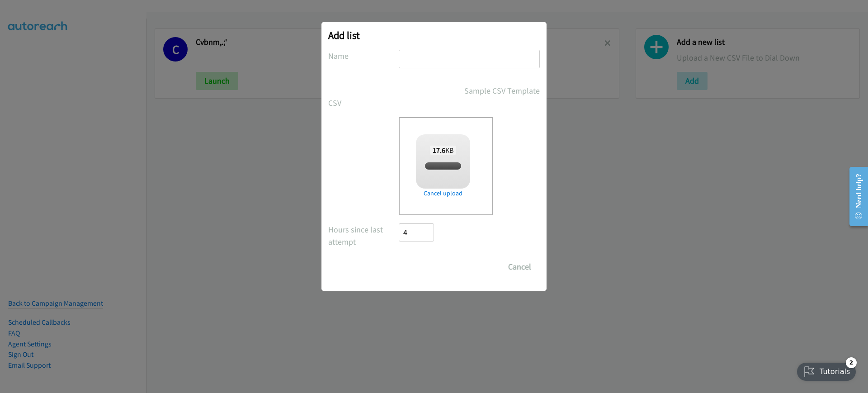 The image size is (868, 393). Describe the element at coordinates (519, 267) in the screenshot. I see `button: Cancel` at that location.